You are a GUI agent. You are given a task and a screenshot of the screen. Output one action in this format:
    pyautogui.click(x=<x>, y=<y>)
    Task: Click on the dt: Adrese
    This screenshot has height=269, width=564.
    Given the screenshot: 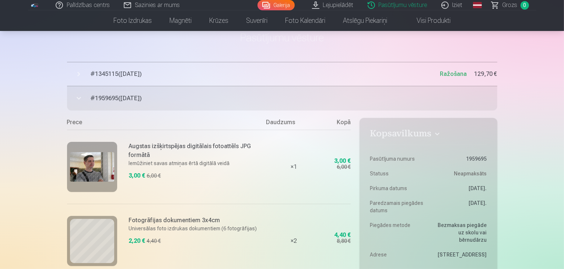 What is the action you would take?
    pyautogui.click(x=397, y=255)
    